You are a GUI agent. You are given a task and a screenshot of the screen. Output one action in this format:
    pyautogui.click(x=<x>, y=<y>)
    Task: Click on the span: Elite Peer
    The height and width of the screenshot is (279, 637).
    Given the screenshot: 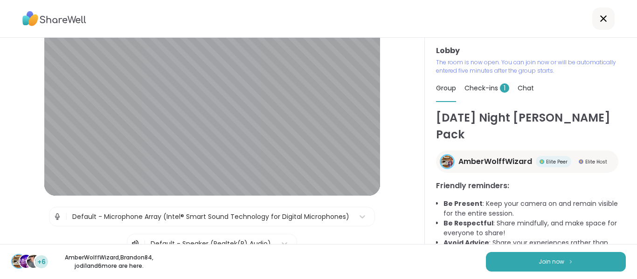 What is the action you would take?
    pyautogui.click(x=557, y=162)
    